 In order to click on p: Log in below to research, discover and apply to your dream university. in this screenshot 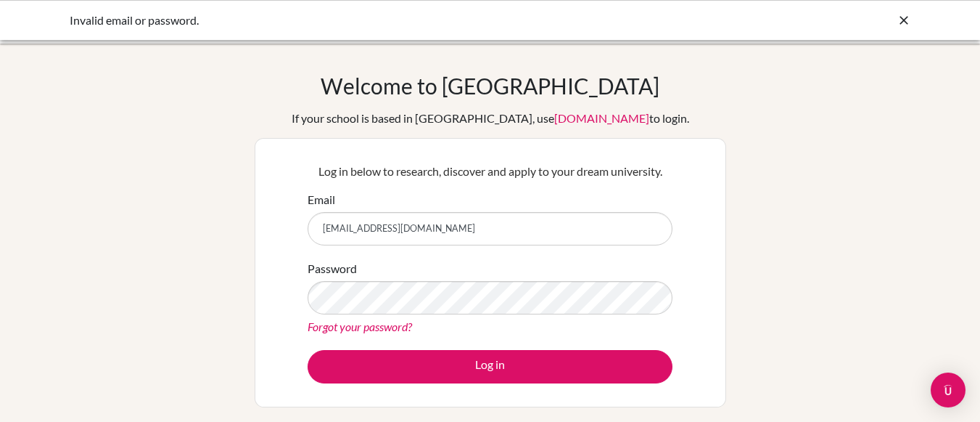, I will do `click(490, 171)`.